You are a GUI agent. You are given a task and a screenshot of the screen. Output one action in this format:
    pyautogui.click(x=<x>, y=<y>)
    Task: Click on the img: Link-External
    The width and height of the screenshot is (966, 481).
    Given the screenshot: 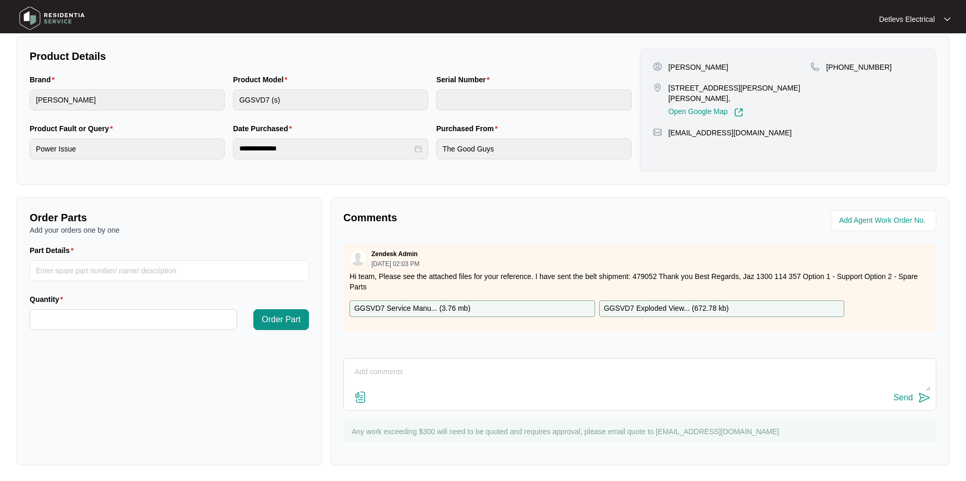 What is the action you would take?
    pyautogui.click(x=739, y=112)
    